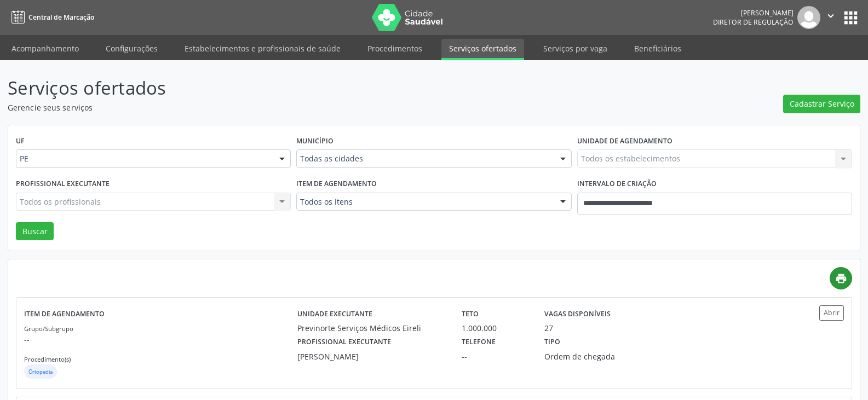 The width and height of the screenshot is (868, 400). Describe the element at coordinates (424, 202) in the screenshot. I see `span: Todos os itens` at that location.